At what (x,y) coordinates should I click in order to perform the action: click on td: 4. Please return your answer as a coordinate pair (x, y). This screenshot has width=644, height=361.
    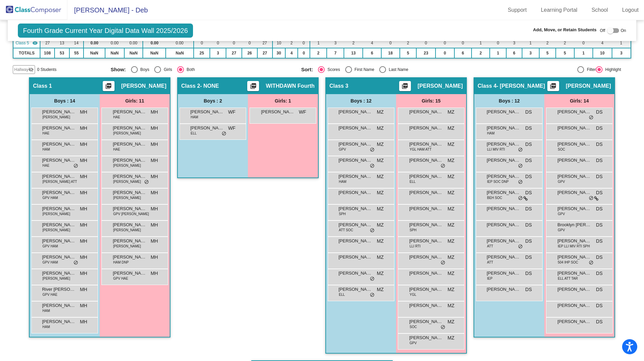
    Looking at the image, I should click on (291, 53).